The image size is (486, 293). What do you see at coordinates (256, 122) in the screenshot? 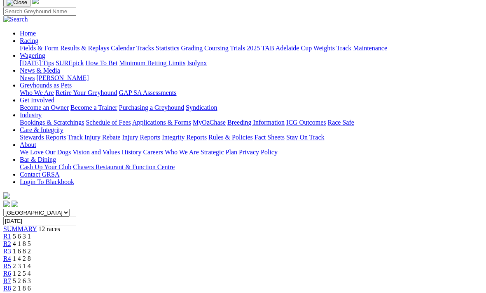
I see `a: Breeding Information` at bounding box center [256, 122].